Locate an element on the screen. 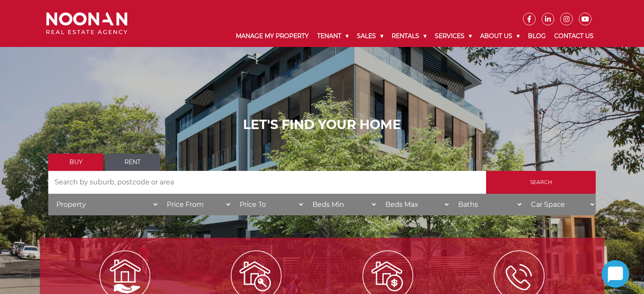 The image size is (644, 294). a: Sales is located at coordinates (370, 36).